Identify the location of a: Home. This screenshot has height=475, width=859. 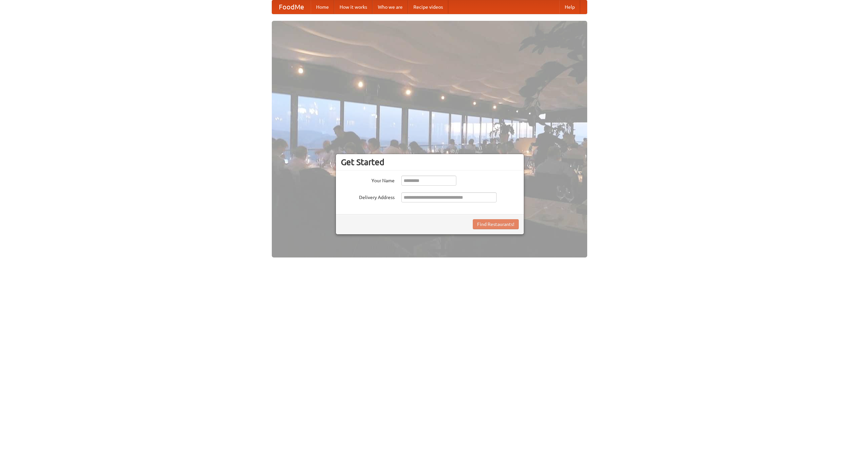
(322, 7).